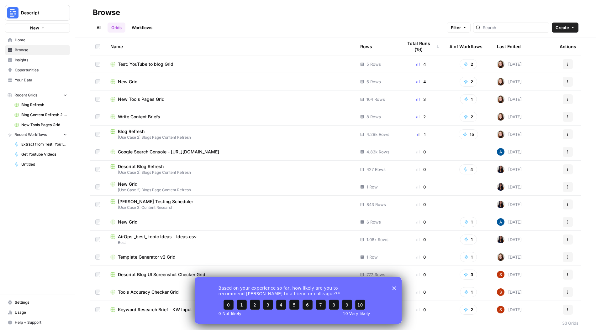  What do you see at coordinates (570, 323) in the screenshot?
I see `div: 33 Grids` at bounding box center [570, 323].